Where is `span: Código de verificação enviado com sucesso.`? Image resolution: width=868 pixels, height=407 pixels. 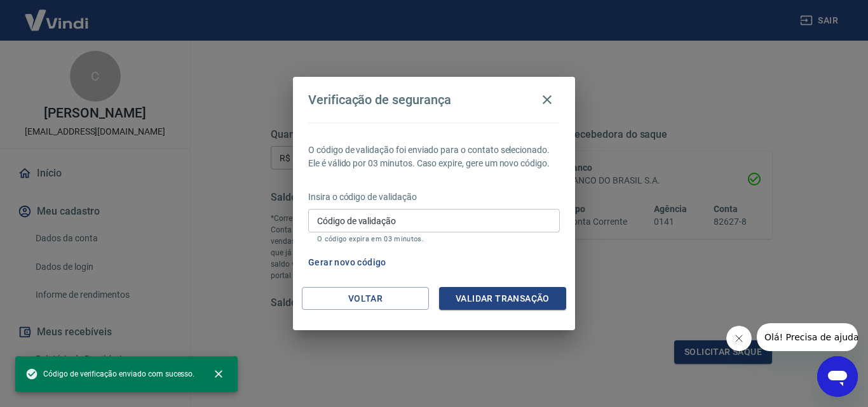 span: Código de verificação enviado com sucesso. is located at coordinates (110, 374).